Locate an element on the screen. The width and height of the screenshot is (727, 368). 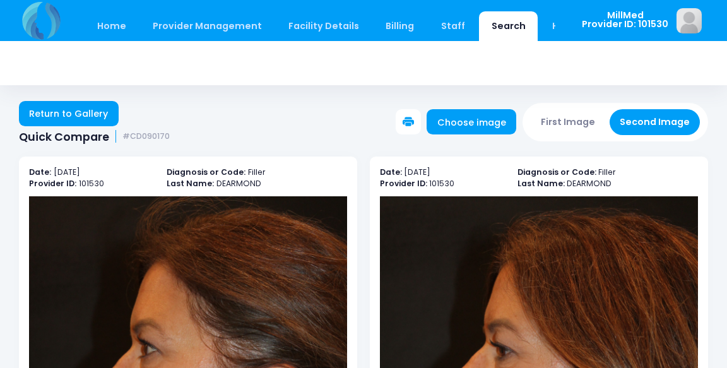
a: Search is located at coordinates (508, 26).